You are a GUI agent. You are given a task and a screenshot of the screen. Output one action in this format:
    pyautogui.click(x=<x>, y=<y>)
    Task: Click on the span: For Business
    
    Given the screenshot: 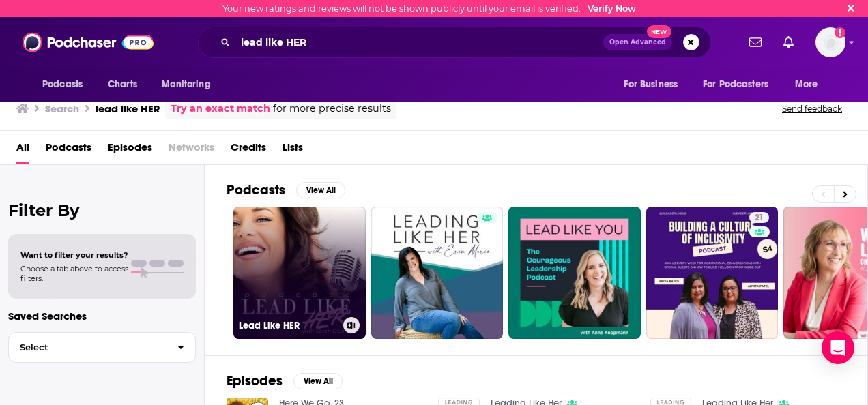 What is the action you would take?
    pyautogui.click(x=650, y=85)
    